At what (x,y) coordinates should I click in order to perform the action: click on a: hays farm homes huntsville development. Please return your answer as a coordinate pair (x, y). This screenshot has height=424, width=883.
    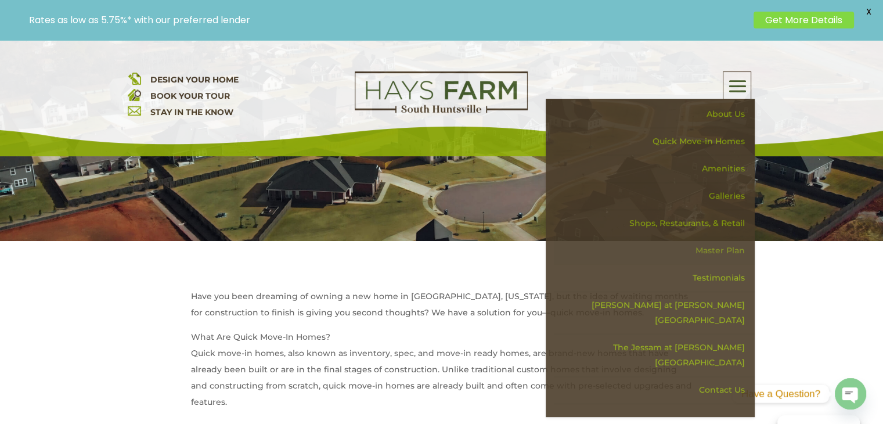
    Looking at the image, I should click on (441, 110).